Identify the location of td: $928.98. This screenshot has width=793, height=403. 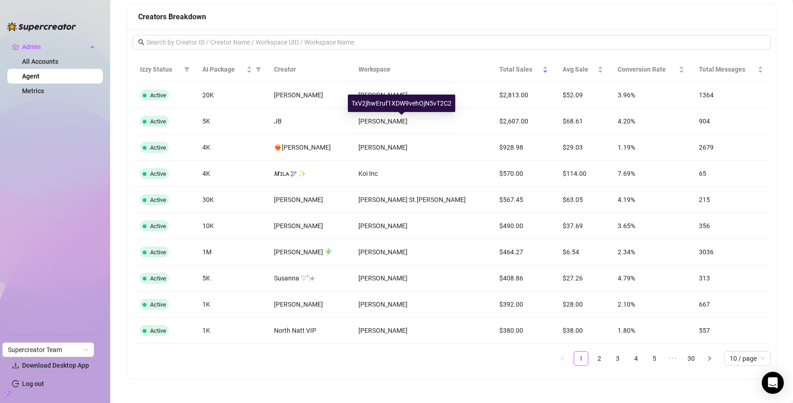
(523, 147).